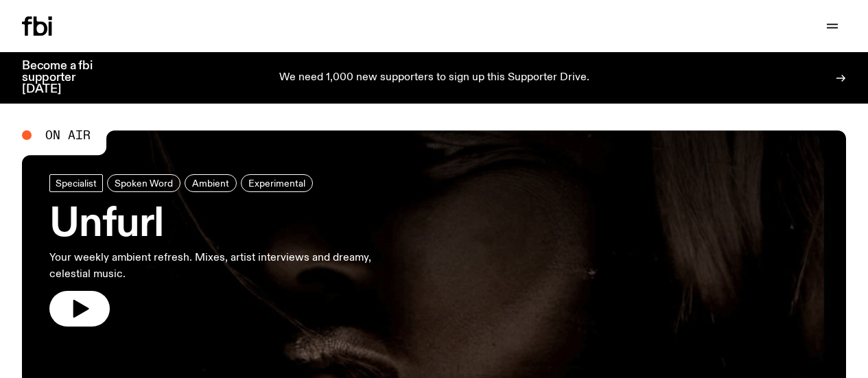 This screenshot has height=378, width=868. What do you see at coordinates (144, 183) in the screenshot?
I see `span: Spoken Word` at bounding box center [144, 183].